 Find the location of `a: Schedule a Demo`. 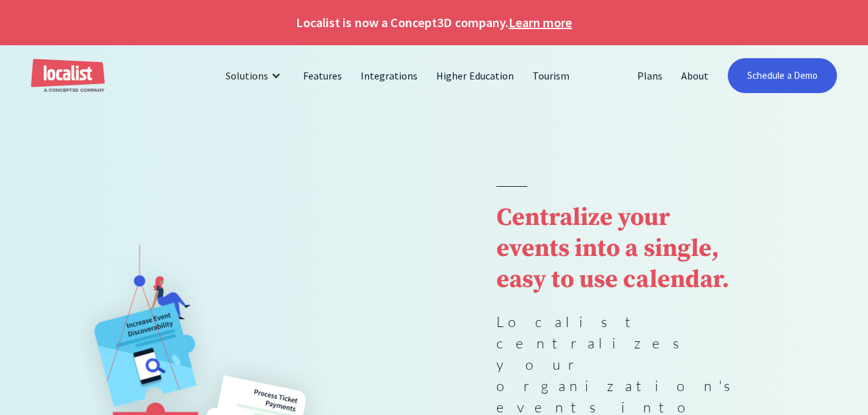

a: Schedule a Demo is located at coordinates (782, 75).